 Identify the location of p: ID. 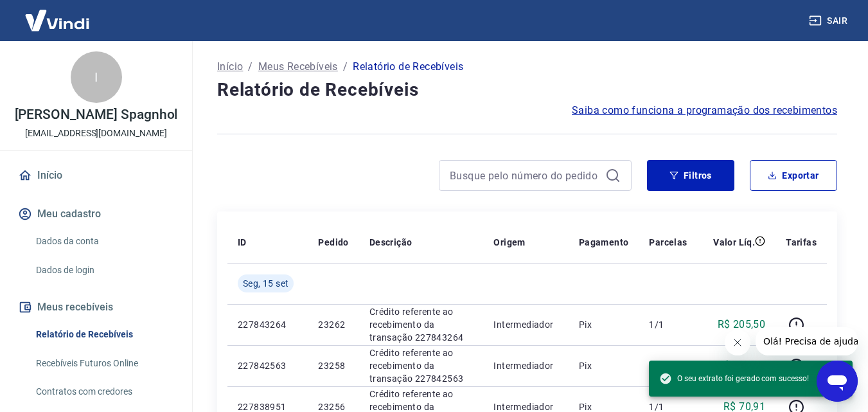
(242, 242).